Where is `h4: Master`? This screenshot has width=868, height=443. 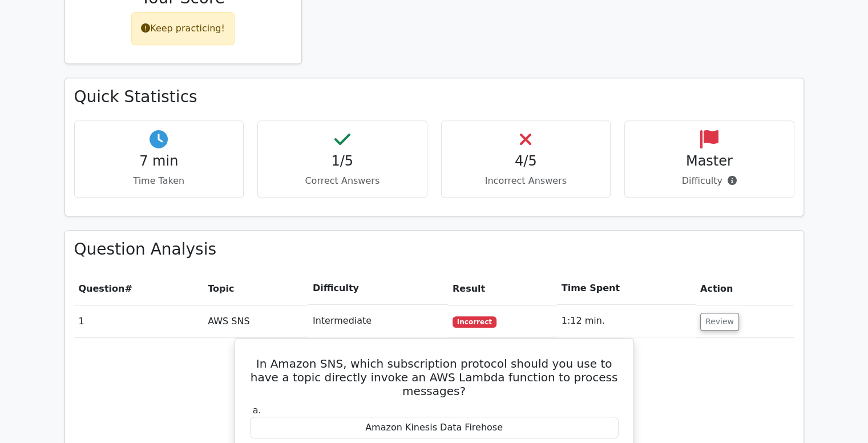 h4: Master is located at coordinates (710, 161).